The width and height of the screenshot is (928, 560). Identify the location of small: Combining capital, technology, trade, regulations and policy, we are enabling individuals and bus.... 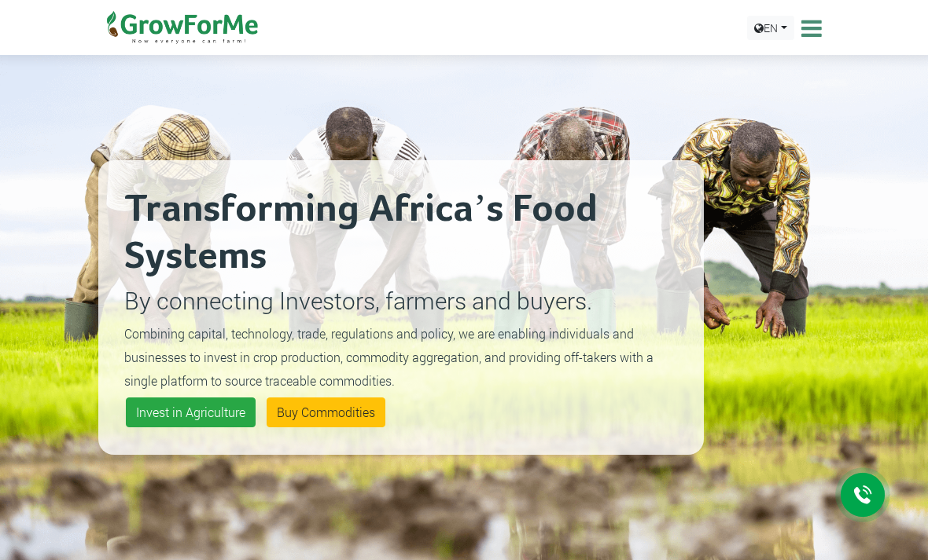
(388, 356).